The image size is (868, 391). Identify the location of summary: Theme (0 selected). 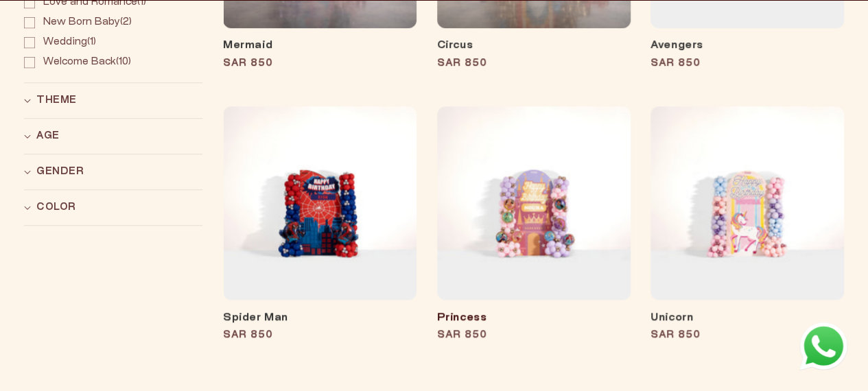
(113, 100).